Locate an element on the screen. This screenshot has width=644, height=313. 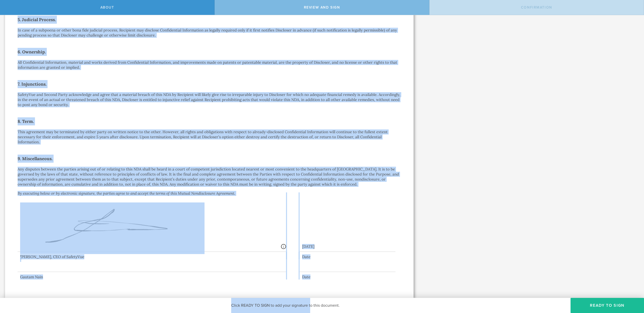
button: Ready to Sign is located at coordinates (607, 305).